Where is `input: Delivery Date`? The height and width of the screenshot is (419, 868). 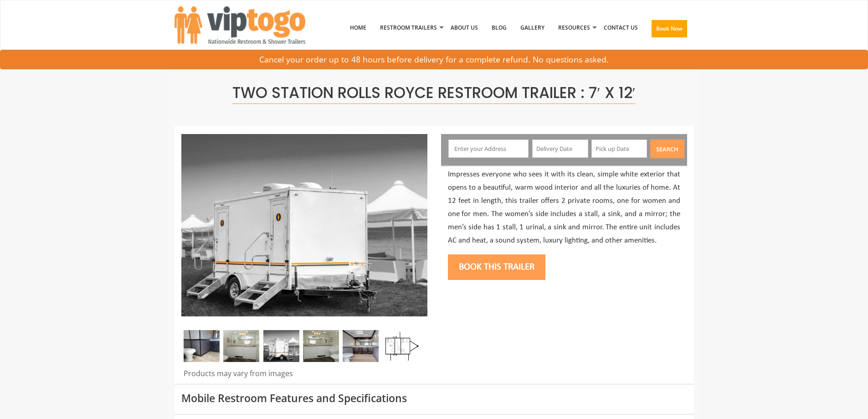
input: Delivery Date is located at coordinates (560, 149).